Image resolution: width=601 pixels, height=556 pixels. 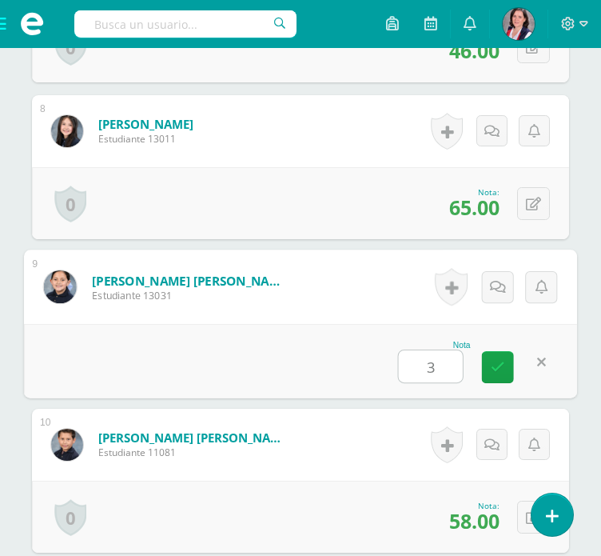 What do you see at coordinates (67, 445) in the screenshot?
I see `img: 1b8114f282e754bd7608c127dd081f9c.png` at bounding box center [67, 445].